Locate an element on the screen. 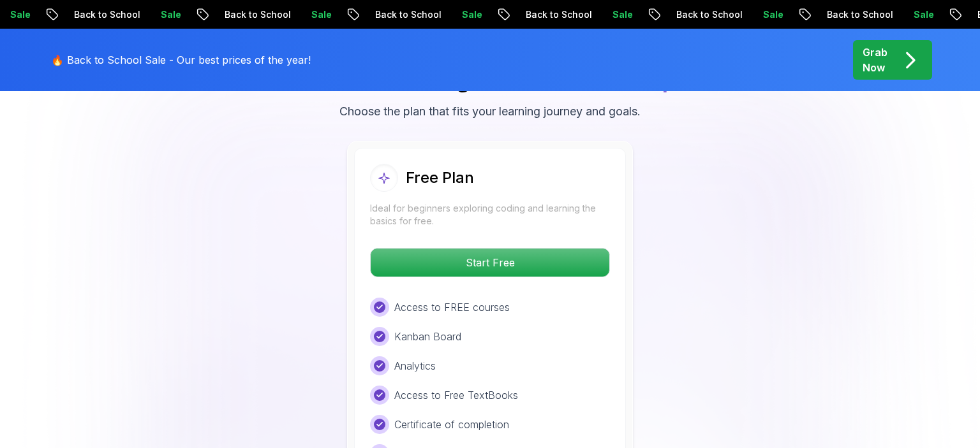 The image size is (980, 448). h2: Unlimited Learning with is located at coordinates (490, 80).